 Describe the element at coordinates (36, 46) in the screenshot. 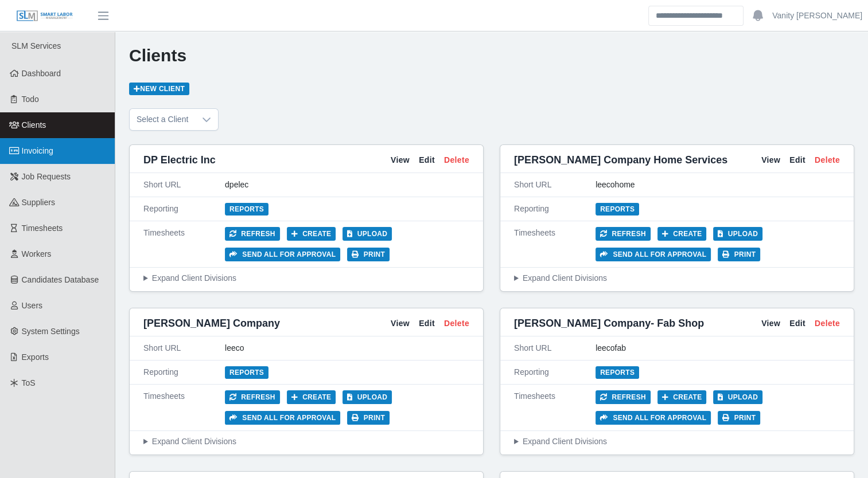

I see `span: SLM Services` at that location.